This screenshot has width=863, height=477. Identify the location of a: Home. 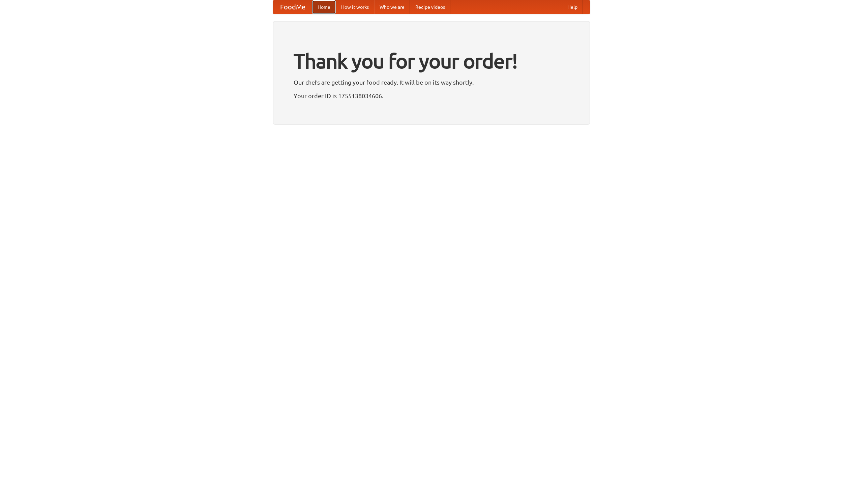
(324, 7).